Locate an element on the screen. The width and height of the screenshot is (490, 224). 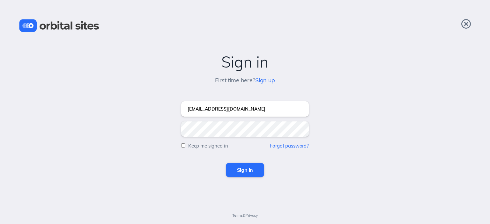
a: Sign up is located at coordinates (265, 80).